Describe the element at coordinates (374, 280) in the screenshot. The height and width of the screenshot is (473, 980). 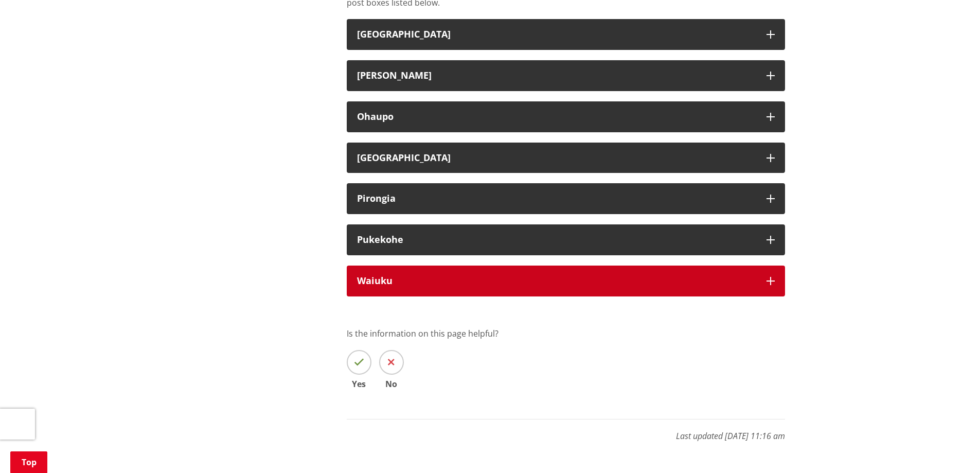
I see `strong: Waiuku` at that location.